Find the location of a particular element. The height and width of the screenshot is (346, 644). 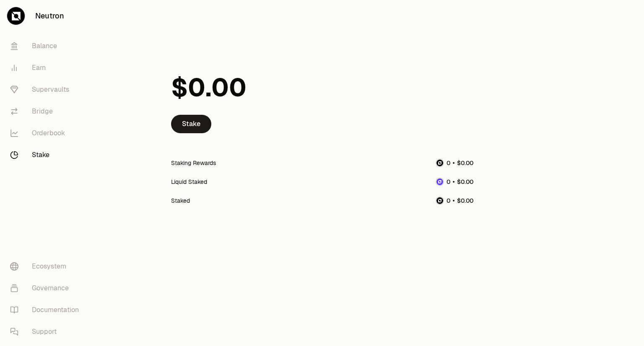

div: Staked is located at coordinates (180, 201).